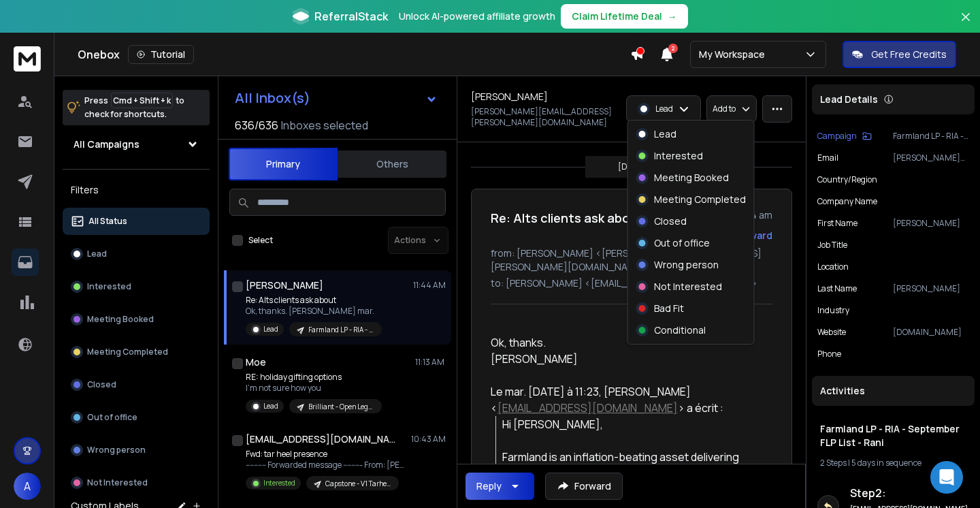 This screenshot has width=980, height=508. Describe the element at coordinates (136, 190) in the screenshot. I see `h3: Filters` at that location.